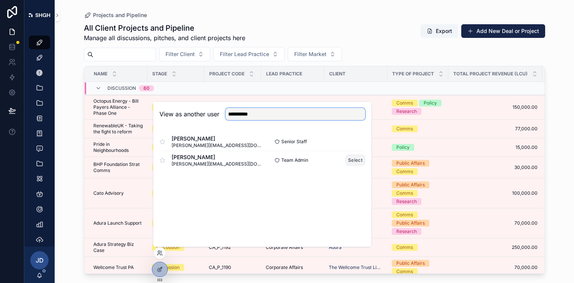 This screenshot has height=283, width=574. Describe the element at coordinates (118, 194) in the screenshot. I see `a: Cato Advisory` at that location.